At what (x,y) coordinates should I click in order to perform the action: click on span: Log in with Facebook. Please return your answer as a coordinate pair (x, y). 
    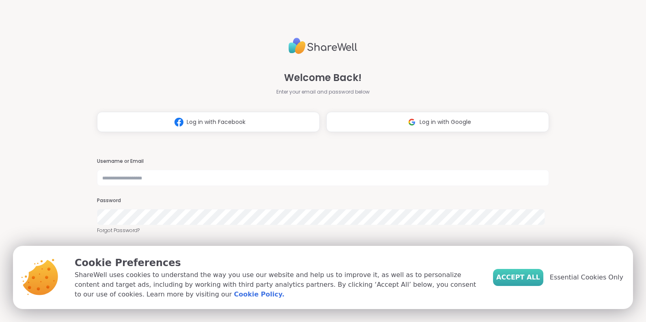
    Looking at the image, I should click on (216, 122).